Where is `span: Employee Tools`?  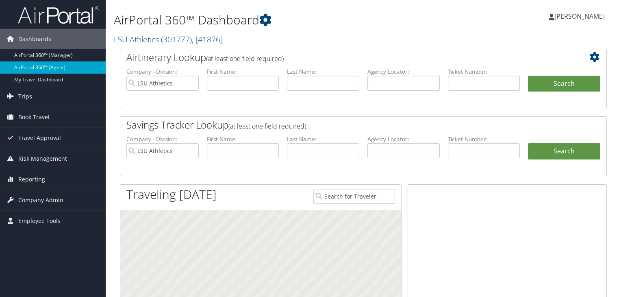 span: Employee Tools is located at coordinates (39, 221).